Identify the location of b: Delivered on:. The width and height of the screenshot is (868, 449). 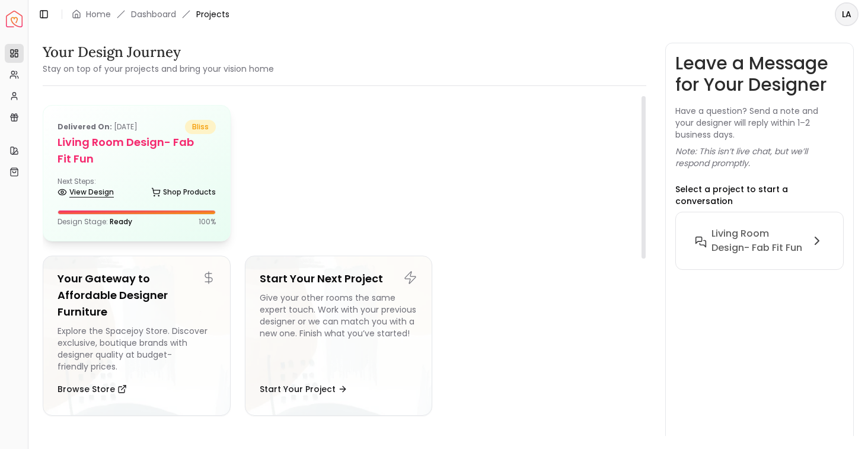
(84, 126).